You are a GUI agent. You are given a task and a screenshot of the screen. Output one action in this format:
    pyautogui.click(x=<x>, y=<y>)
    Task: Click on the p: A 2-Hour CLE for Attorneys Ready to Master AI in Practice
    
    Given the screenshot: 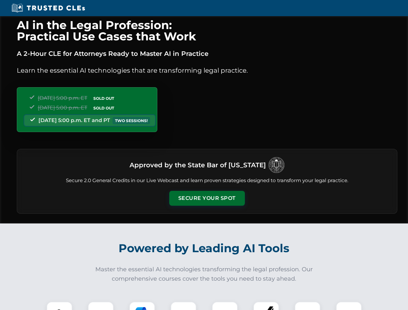 What is the action you would take?
    pyautogui.click(x=207, y=54)
    